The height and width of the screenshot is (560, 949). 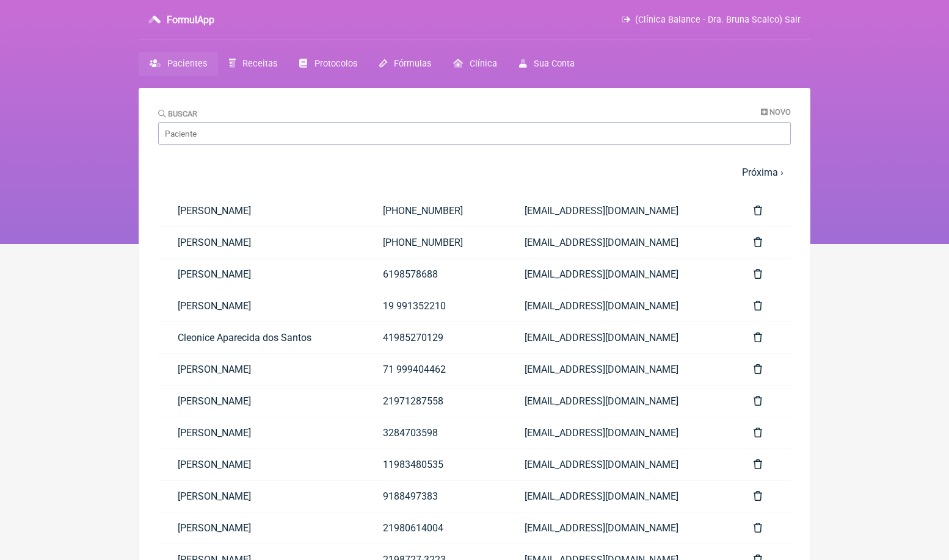 What do you see at coordinates (711, 20) in the screenshot?
I see `a: (Clínica Balance - Dra. Bruna Scalco) Sair` at bounding box center [711, 20].